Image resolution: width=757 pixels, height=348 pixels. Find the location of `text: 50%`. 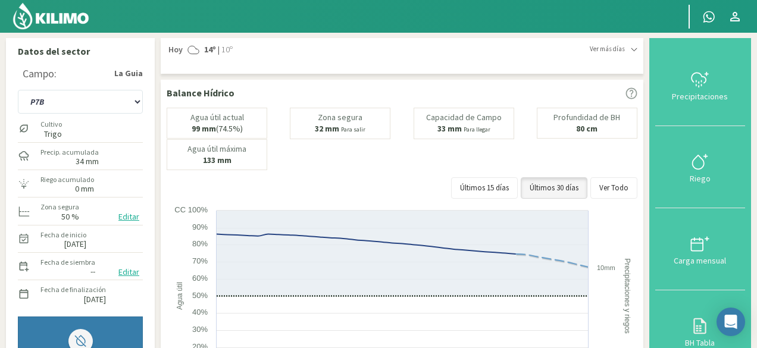

text: 50% is located at coordinates (200, 295).